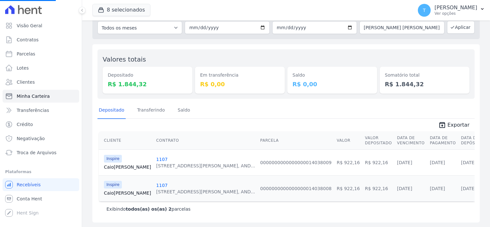 Image resolution: width=490 pixels, height=227 pixels. I want to click on th: Contrato, so click(206, 141).